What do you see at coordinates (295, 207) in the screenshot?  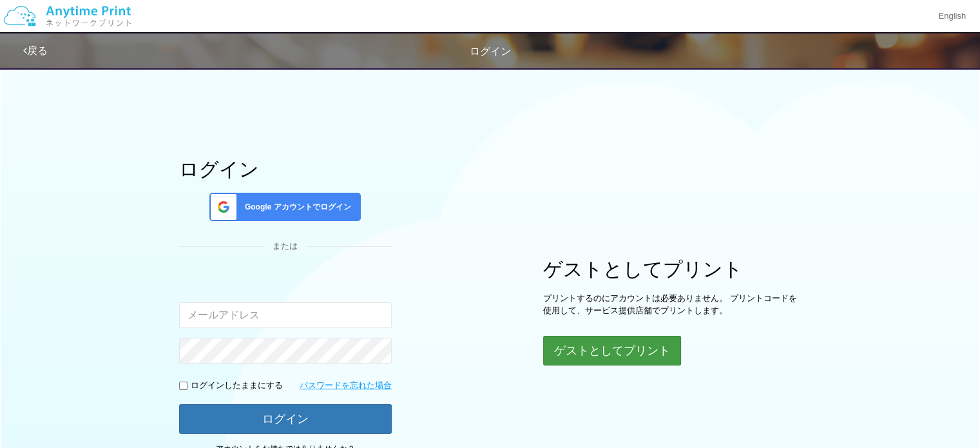 I see `span: Google アカウントでログイン` at bounding box center [295, 207].